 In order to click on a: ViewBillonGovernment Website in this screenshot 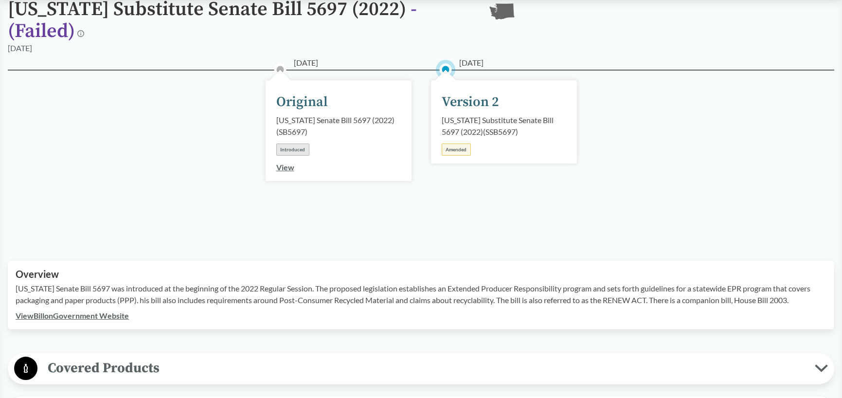, I will do `click(72, 315)`.